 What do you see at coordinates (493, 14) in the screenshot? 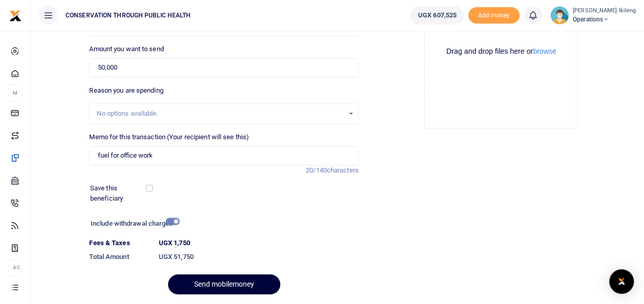
I see `a: Add money` at bounding box center [493, 14].